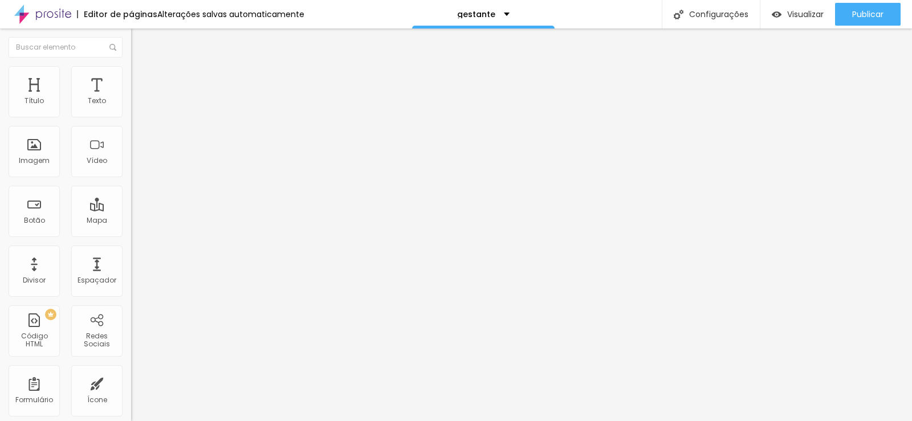  Describe the element at coordinates (34, 161) in the screenshot. I see `div: Imagem` at that location.